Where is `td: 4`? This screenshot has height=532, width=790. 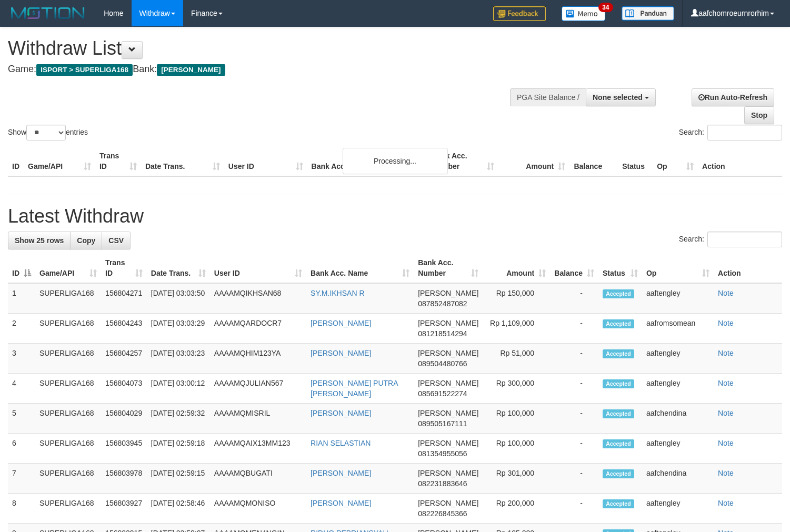
td: 4 is located at coordinates (21, 389).